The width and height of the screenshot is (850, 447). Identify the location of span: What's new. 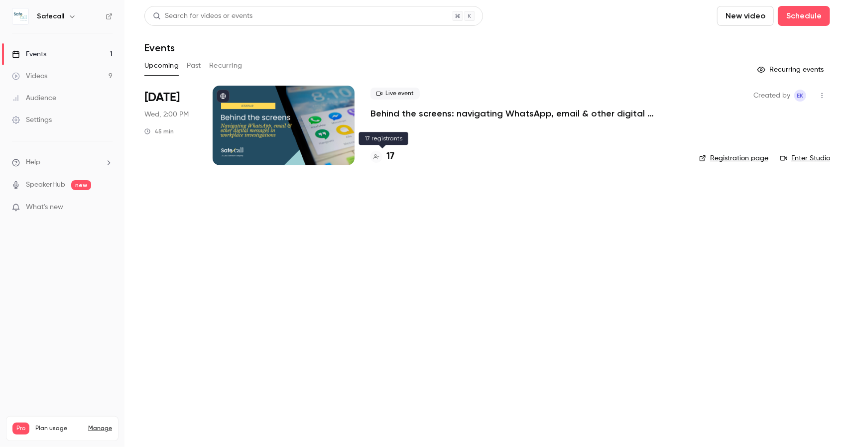
(44, 207).